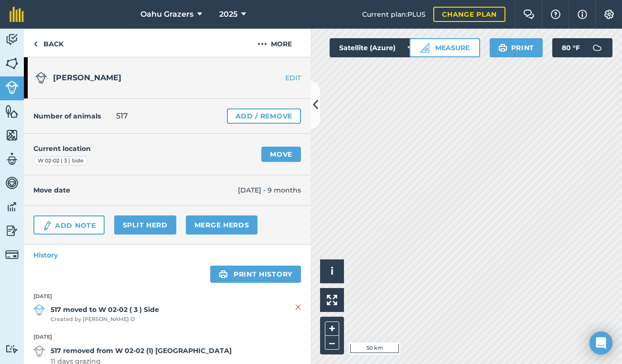 The width and height of the screenshot is (622, 364). Describe the element at coordinates (601, 343) in the screenshot. I see `div: Open Intercom Messenger` at that location.